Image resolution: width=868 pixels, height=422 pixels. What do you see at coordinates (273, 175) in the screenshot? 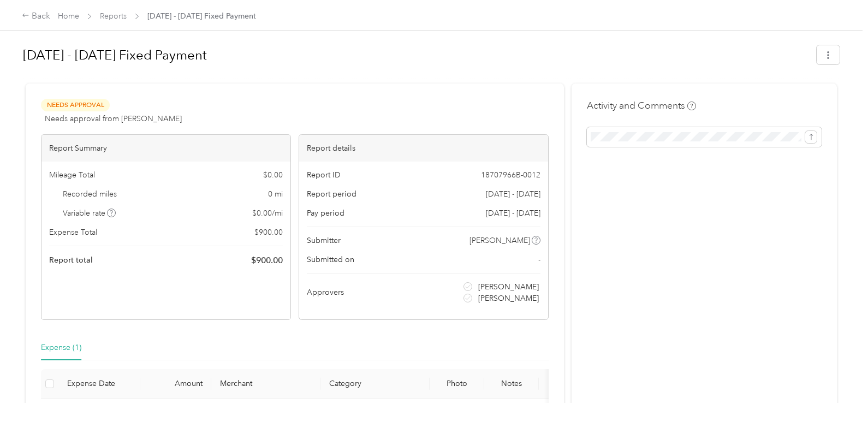
I see `span: $ 0.00` at bounding box center [273, 175].